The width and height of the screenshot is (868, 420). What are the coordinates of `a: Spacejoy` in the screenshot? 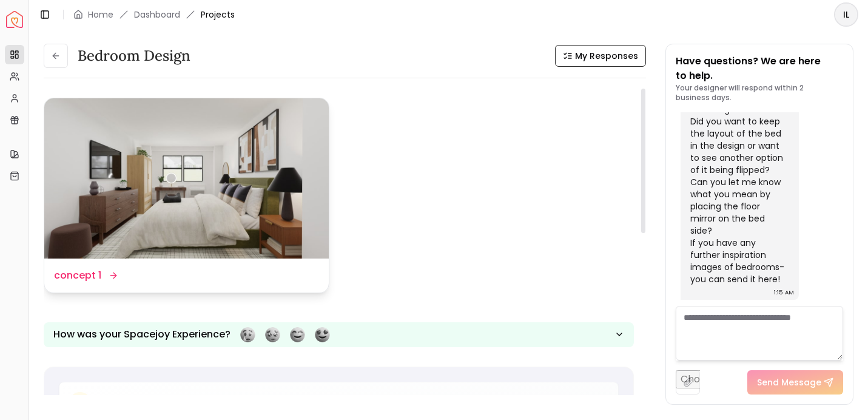 It's located at (15, 19).